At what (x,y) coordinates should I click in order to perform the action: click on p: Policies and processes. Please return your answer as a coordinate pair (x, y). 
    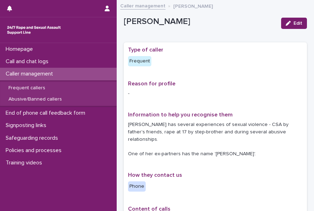
    Looking at the image, I should click on (35, 150).